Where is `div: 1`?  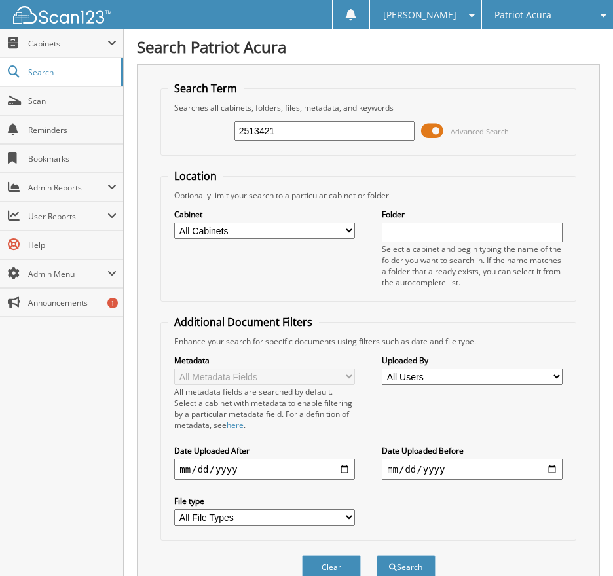 div: 1 is located at coordinates (113, 303).